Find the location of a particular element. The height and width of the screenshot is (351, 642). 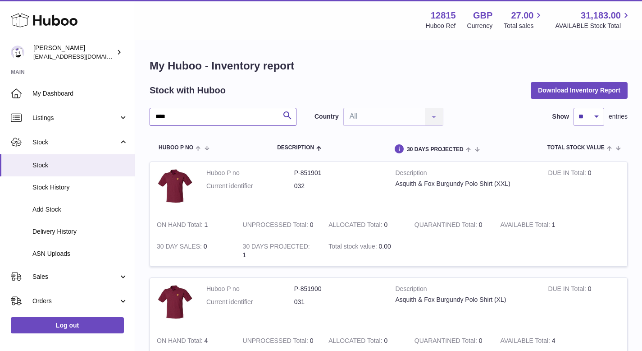

span: AVAILABLE Stock Total is located at coordinates (593, 26).